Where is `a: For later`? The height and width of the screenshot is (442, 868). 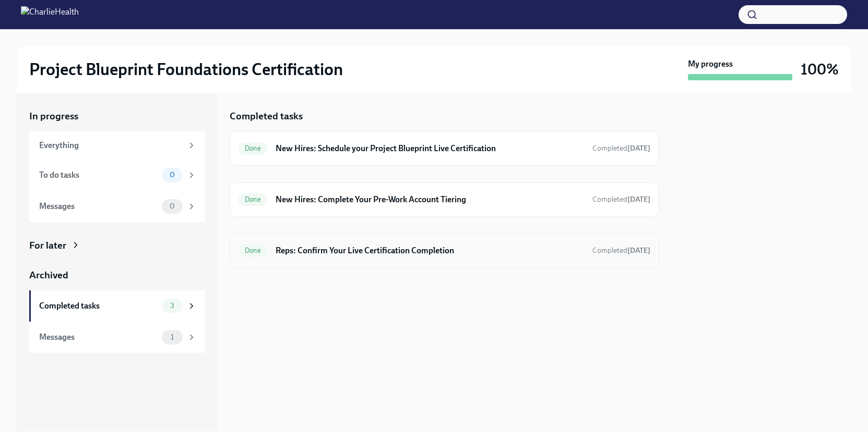 a: For later is located at coordinates (117, 246).